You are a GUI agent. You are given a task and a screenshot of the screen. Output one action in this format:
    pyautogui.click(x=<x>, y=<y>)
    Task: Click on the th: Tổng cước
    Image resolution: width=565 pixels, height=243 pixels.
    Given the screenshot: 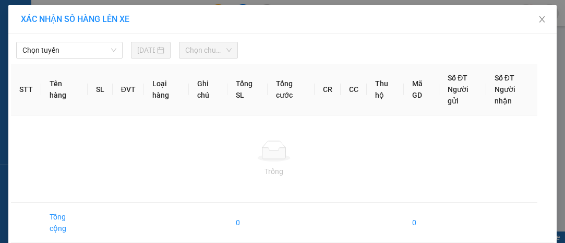 What is the action you would take?
    pyautogui.click(x=291, y=89)
    